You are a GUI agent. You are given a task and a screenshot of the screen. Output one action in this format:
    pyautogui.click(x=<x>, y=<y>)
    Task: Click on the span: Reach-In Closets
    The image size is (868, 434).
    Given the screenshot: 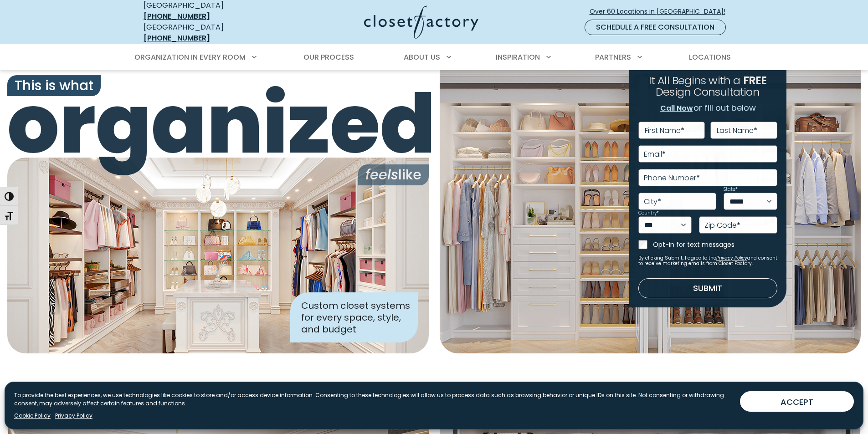 What is the action you would take?
    pyautogui.click(x=650, y=389)
    